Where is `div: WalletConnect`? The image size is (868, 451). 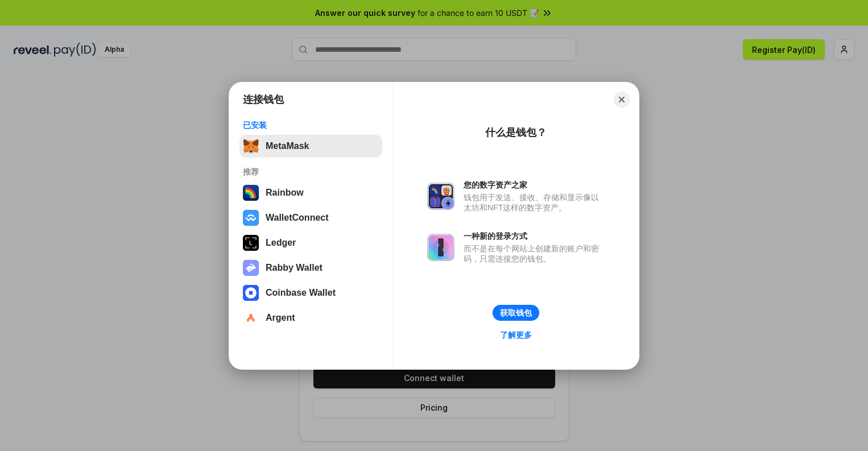 div: WalletConnect is located at coordinates (297, 218).